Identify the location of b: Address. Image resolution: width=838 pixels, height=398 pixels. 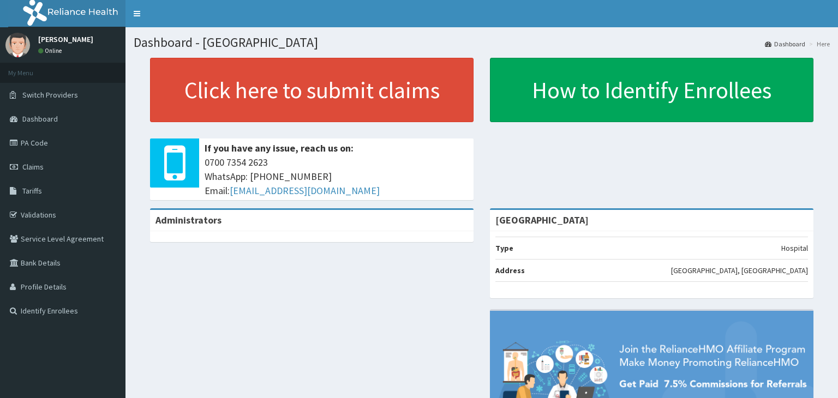
(510, 271).